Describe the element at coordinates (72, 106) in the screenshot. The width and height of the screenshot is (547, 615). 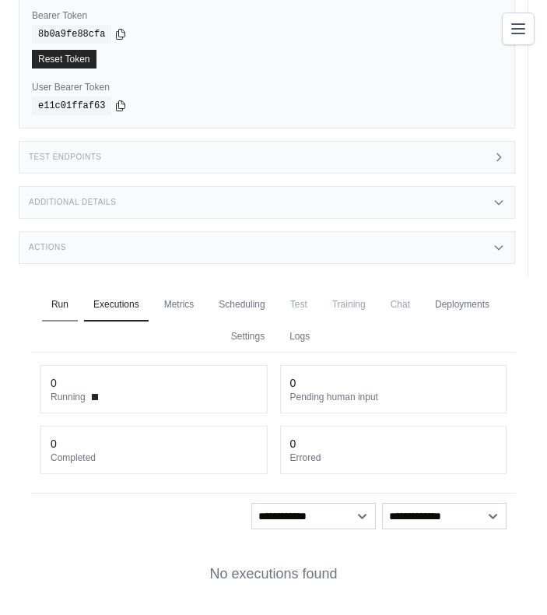
I see `code: e11c01ffaf63` at that location.